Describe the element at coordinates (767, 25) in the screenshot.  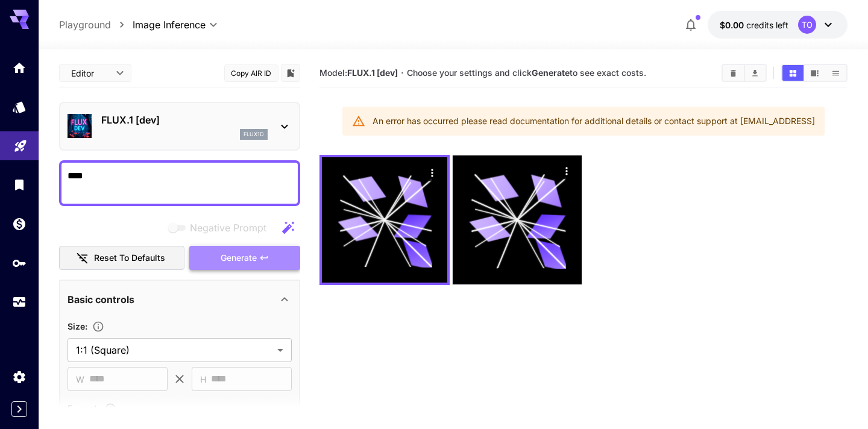
I see `span: credits left` at that location.